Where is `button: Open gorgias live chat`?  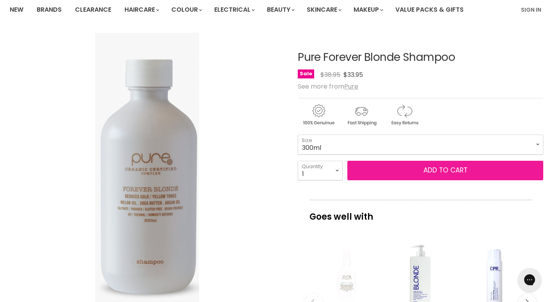
button: Open gorgias live chat is located at coordinates (16, 14).